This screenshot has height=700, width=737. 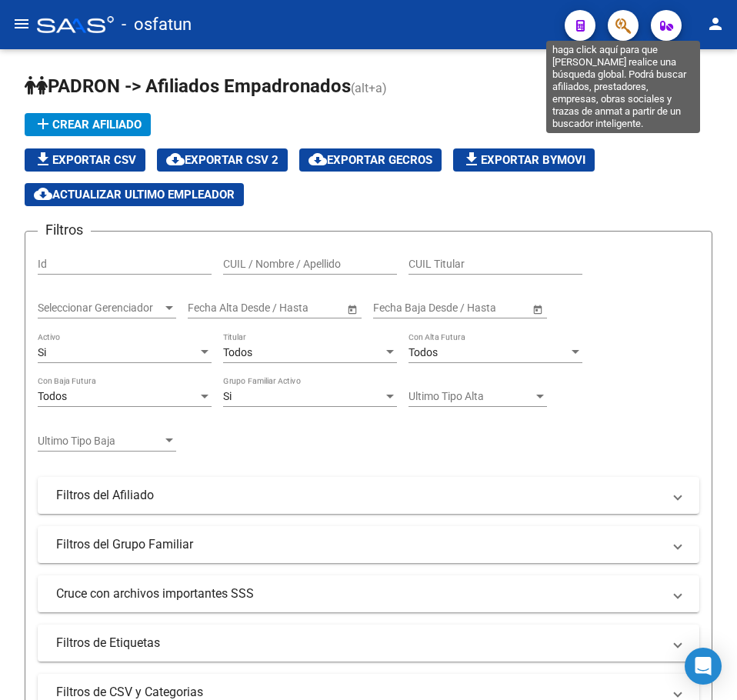 What do you see at coordinates (715, 24) in the screenshot?
I see `mat-icon: person` at bounding box center [715, 24].